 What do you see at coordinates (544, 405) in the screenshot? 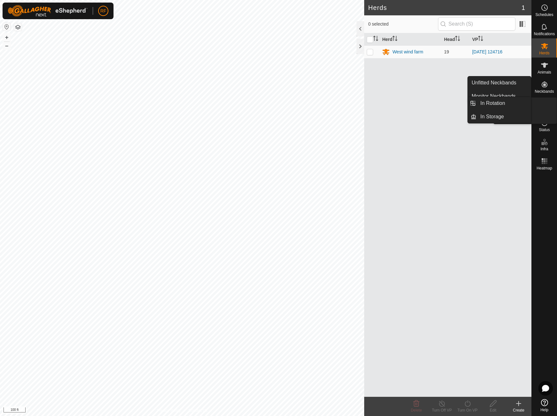
I see `a: Help` at bounding box center [544, 405].